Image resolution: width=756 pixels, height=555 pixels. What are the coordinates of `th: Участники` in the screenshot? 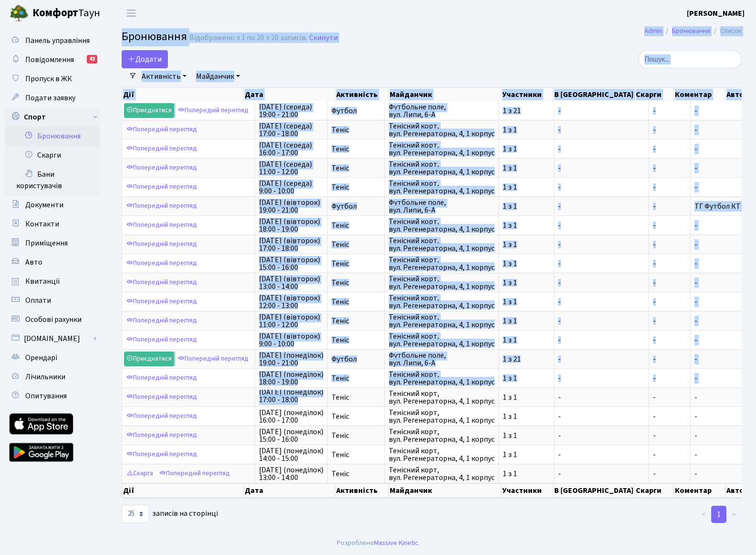 It's located at (527, 94).